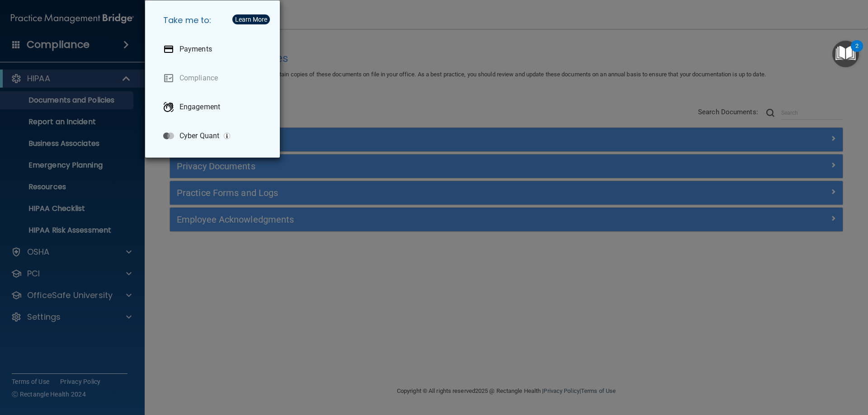 The width and height of the screenshot is (868, 415). What do you see at coordinates (214, 136) in the screenshot?
I see `a: Cyber Quant` at bounding box center [214, 136].